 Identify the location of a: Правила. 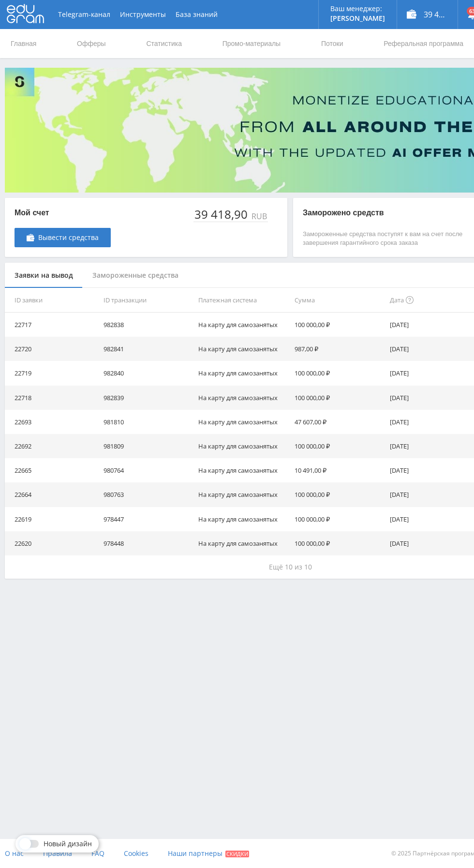
(58, 853).